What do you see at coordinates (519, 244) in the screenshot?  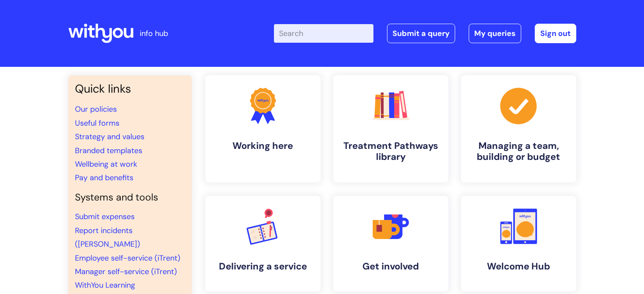 I see `a: Welcome Hub` at bounding box center [519, 244].